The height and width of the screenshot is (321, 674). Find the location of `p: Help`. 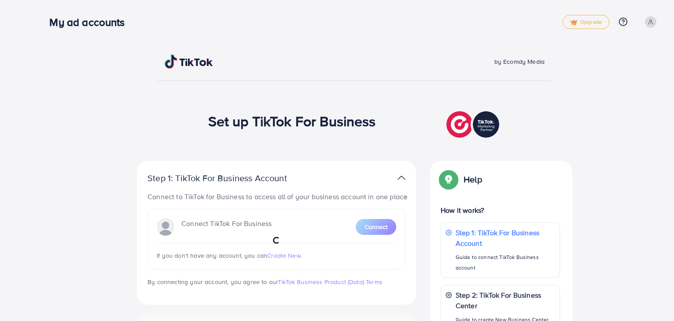

p: Help is located at coordinates (473, 180).